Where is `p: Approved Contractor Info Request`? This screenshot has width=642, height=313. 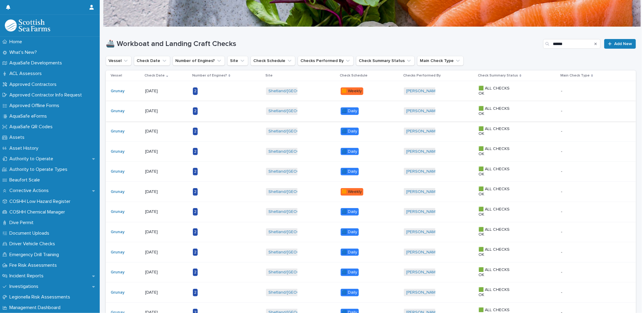
p: Approved Contractor Info Request is located at coordinates (47, 95).